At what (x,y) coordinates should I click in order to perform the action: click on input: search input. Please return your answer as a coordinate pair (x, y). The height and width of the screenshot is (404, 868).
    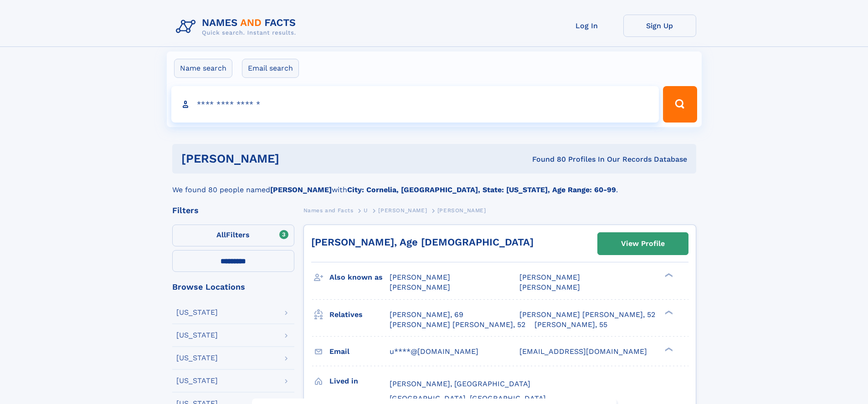
    Looking at the image, I should click on (415, 104).